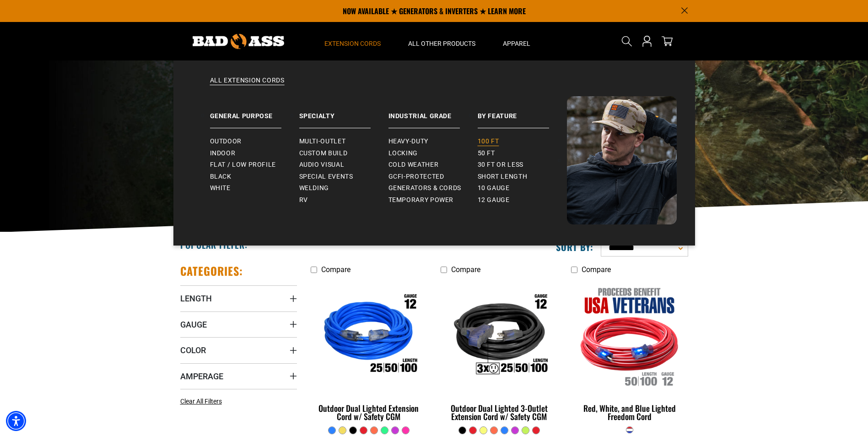 The height and width of the screenshot is (437, 868). What do you see at coordinates (194, 324) in the screenshot?
I see `span: Gauge` at bounding box center [194, 324].